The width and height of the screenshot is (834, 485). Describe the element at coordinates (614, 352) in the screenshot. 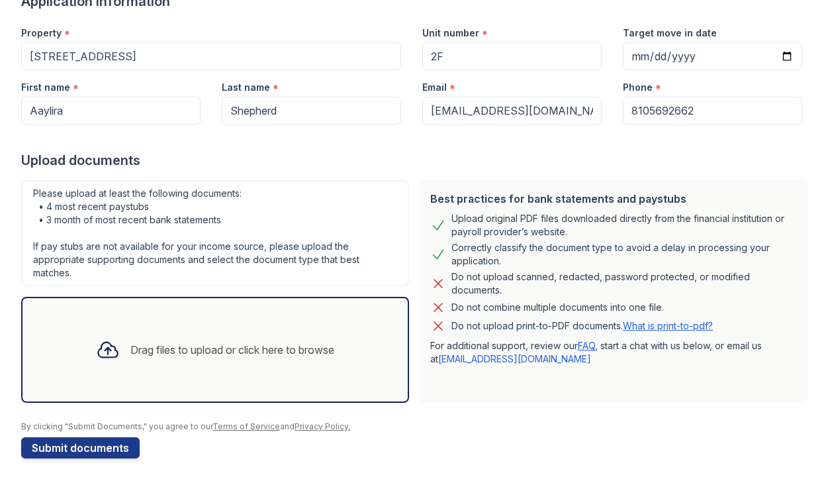

I see `p: For additional support, review our , start a chat with us below, or email us at` at that location.